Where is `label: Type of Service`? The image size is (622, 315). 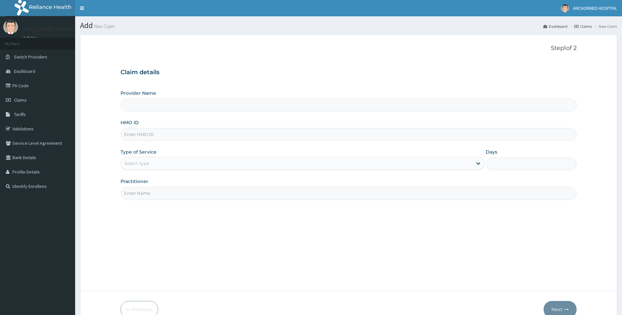 label: Type of Service is located at coordinates (139, 152).